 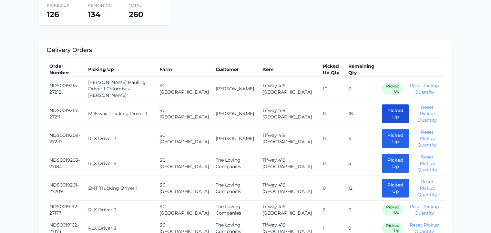 I want to click on td: 18, so click(x=363, y=114).